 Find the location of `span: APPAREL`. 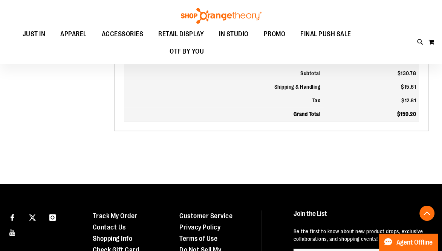

span: APPAREL is located at coordinates (73, 34).